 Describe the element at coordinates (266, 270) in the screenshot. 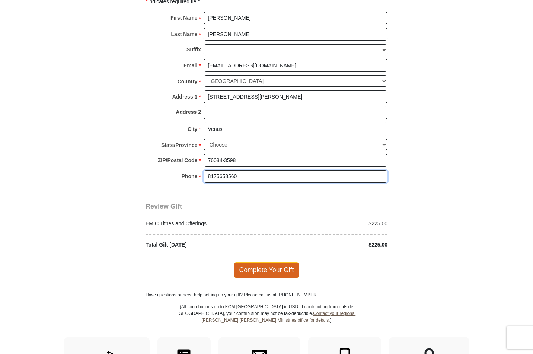

I see `span: Complete Your Gift` at that location.